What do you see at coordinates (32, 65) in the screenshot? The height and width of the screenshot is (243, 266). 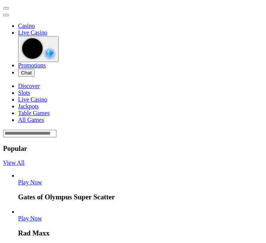 I see `span: Promotions` at bounding box center [32, 65].